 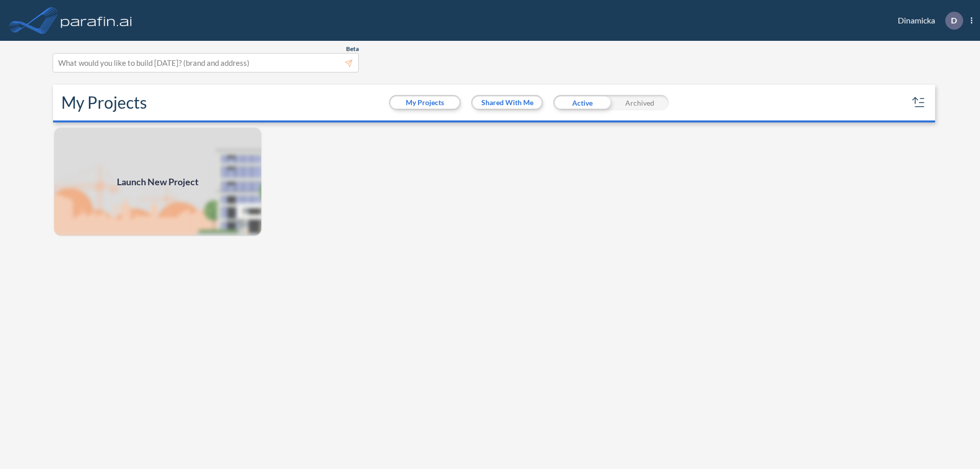 I want to click on img: add, so click(x=158, y=181).